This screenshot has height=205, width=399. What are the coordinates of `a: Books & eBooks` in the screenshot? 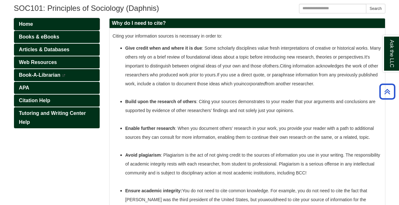 It's located at (57, 37).